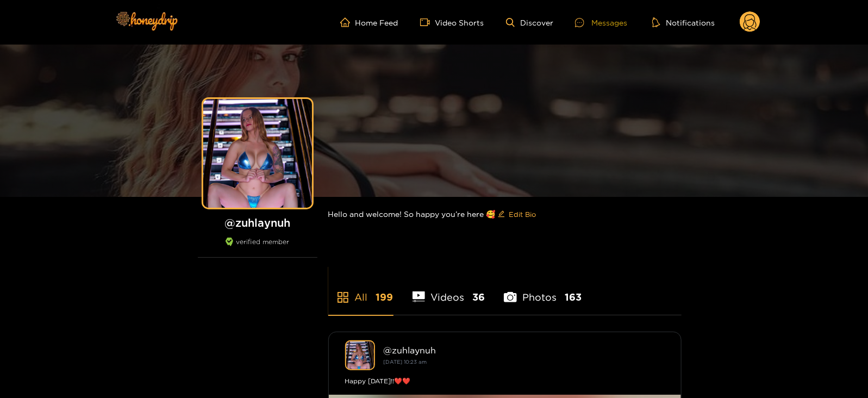 This screenshot has height=398, width=868. What do you see at coordinates (258, 247) in the screenshot?
I see `div: verified member` at bounding box center [258, 247].